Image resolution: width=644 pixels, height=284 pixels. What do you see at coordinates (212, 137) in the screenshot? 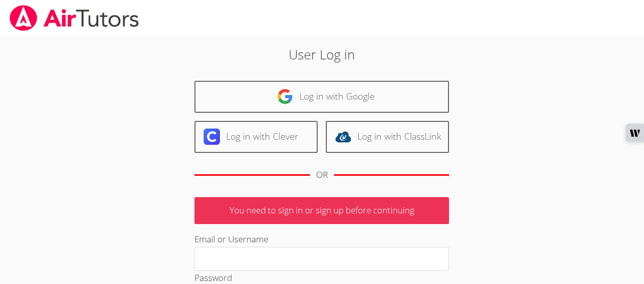
I see `img: clever-logo-6eab21bc6e7a338710f1a6ff85c0baf02591cd810cc4098c63d3a4b26e2feb20.svg` at bounding box center [212, 137].